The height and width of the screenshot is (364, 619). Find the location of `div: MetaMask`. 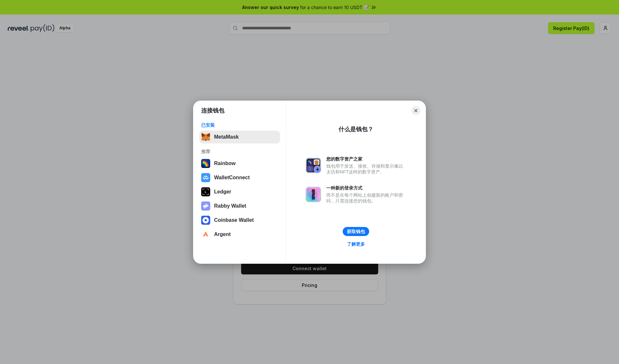

div: MetaMask is located at coordinates (226, 137).